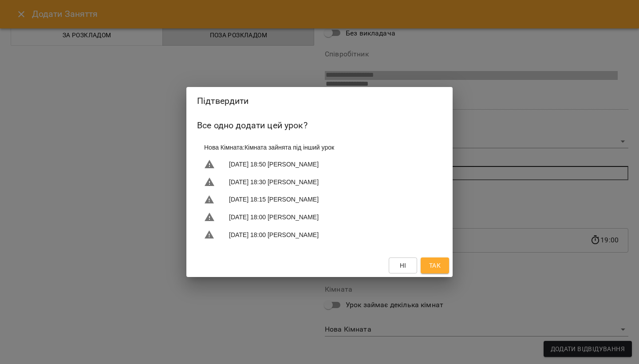  What do you see at coordinates (403, 265) in the screenshot?
I see `button: Ні` at bounding box center [403, 265].